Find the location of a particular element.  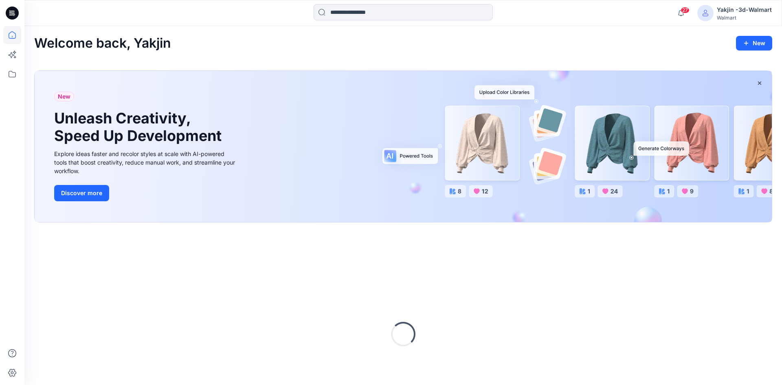

a: Discover more is located at coordinates (146, 193).